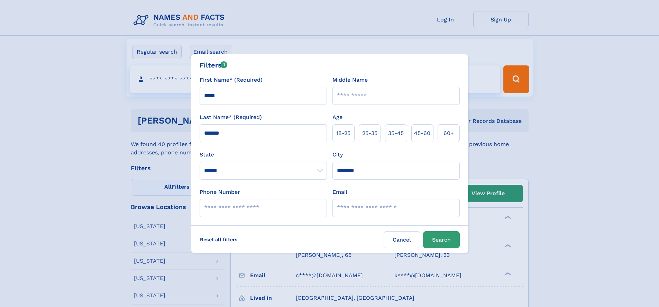  Describe the element at coordinates (219, 240) in the screenshot. I see `label: Reset all filters` at that location.